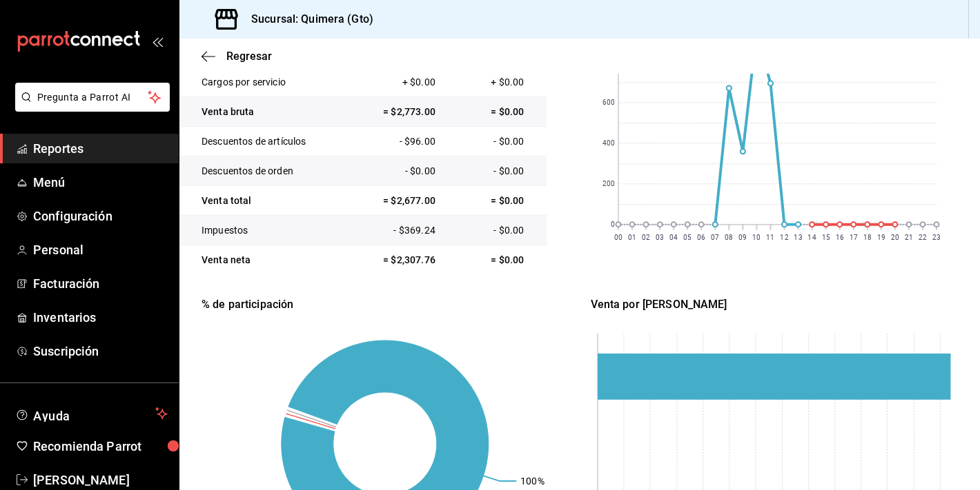 The height and width of the screenshot is (490, 980). What do you see at coordinates (923, 237) in the screenshot?
I see `text: 22` at bounding box center [923, 237].